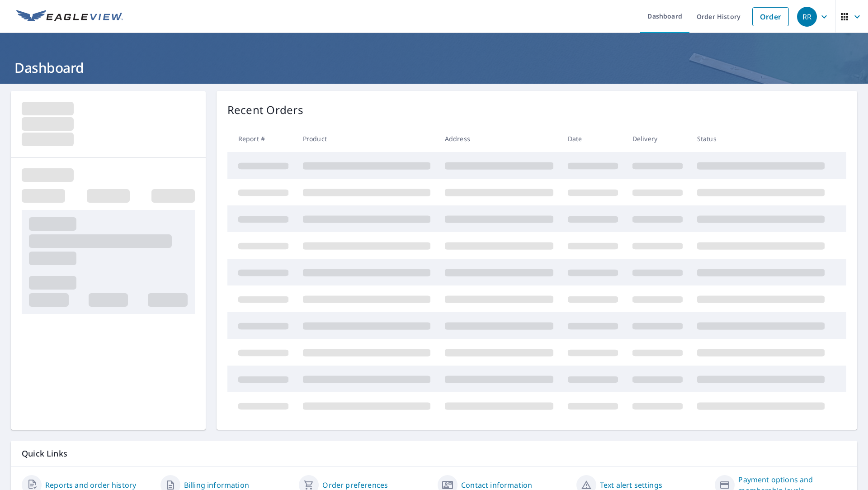 The width and height of the screenshot is (868, 490). Describe the element at coordinates (593, 139) in the screenshot. I see `th: Date` at that location.